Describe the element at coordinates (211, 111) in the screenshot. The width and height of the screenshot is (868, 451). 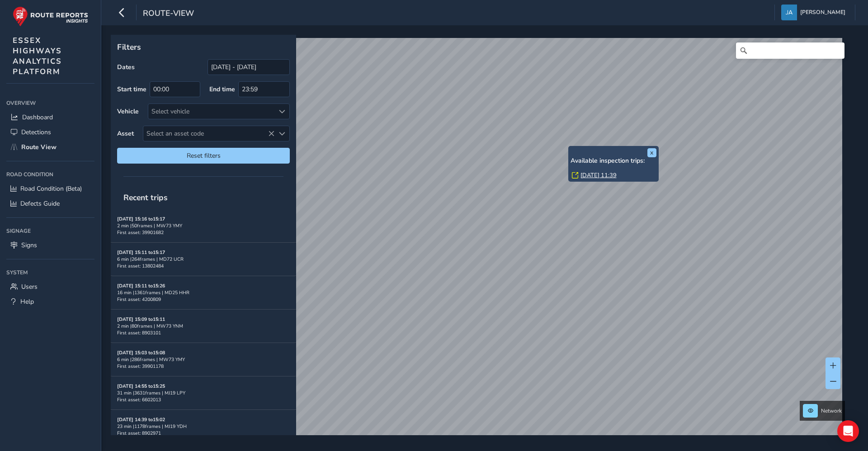
I see `div: Select vehicle` at that location.